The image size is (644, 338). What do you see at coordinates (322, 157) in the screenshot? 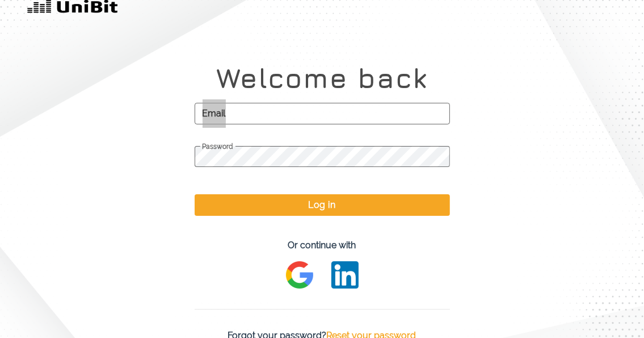
I see `input: Password` at bounding box center [322, 157].